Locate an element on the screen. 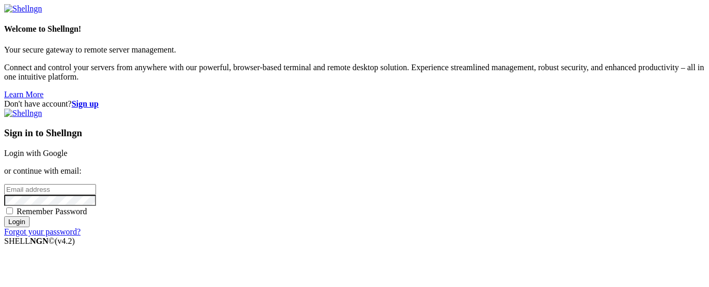  a: Learn More is located at coordinates (24, 94).